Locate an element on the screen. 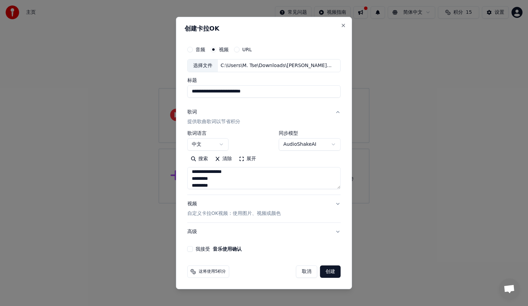 This screenshot has height=306, width=528. button: 高级 is located at coordinates (264, 231).